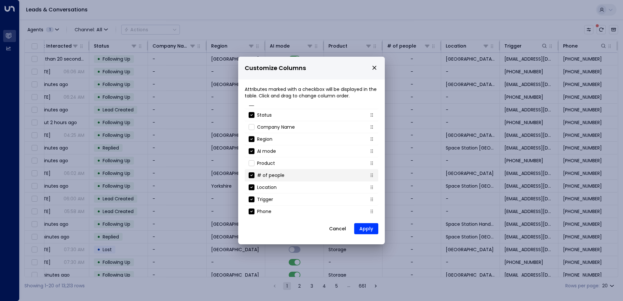  I want to click on p: # of people, so click(271, 175).